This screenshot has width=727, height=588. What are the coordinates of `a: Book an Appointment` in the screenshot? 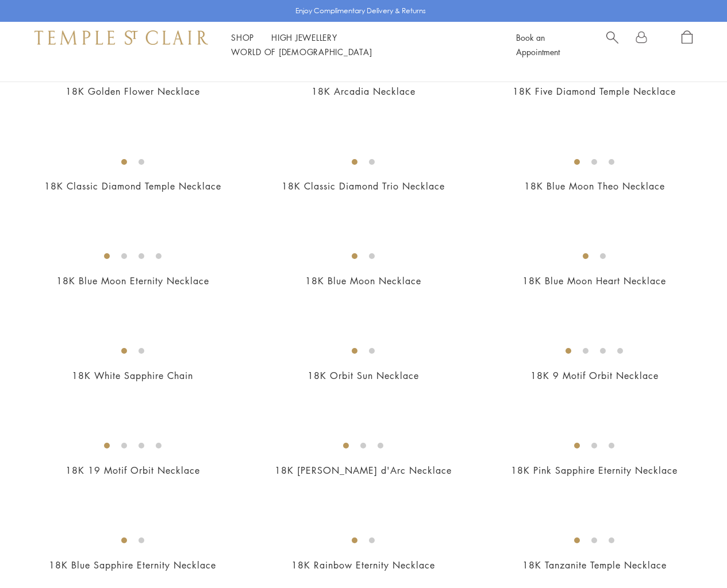 It's located at (538, 45).